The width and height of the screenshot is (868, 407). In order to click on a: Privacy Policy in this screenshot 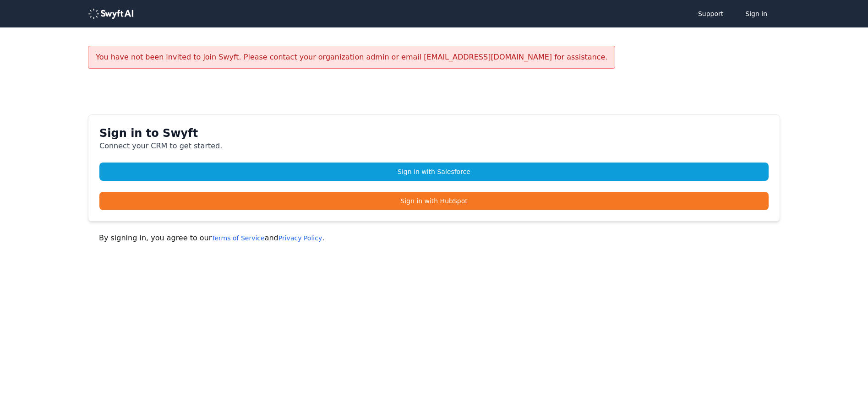, I will do `click(300, 238)`.